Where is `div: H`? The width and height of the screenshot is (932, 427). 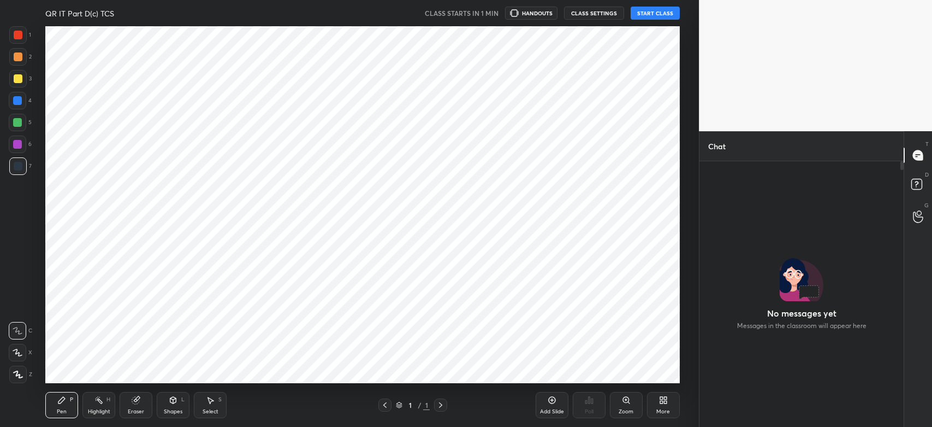 div: H is located at coordinates (108, 399).